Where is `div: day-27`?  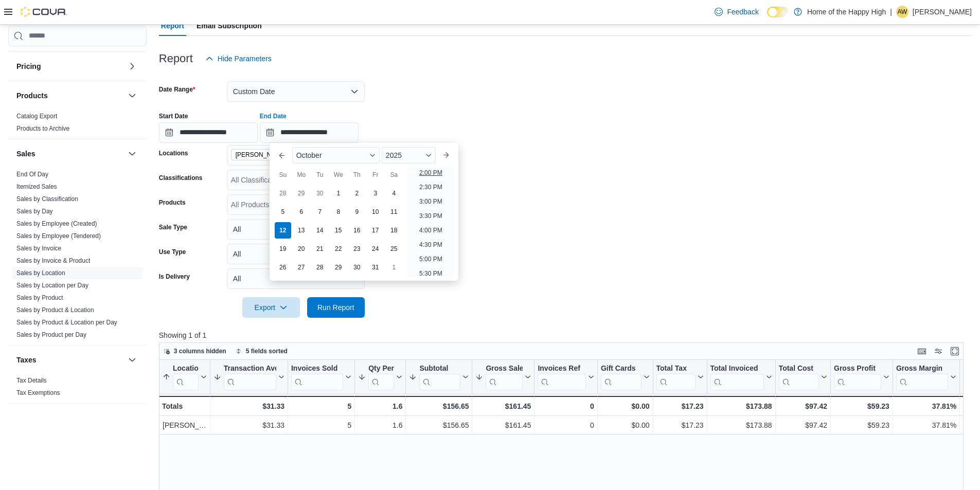 div: day-27 is located at coordinates (302, 267).